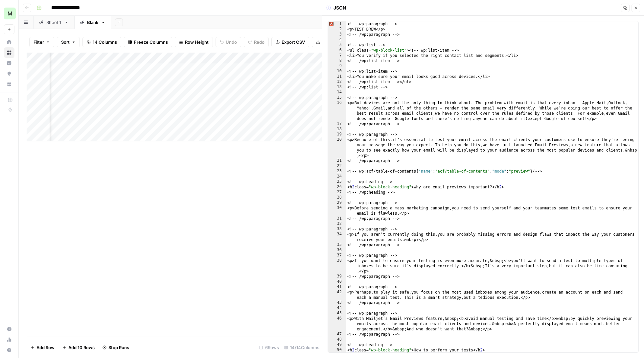 This screenshot has width=644, height=358. I want to click on div: 27, so click(337, 193).